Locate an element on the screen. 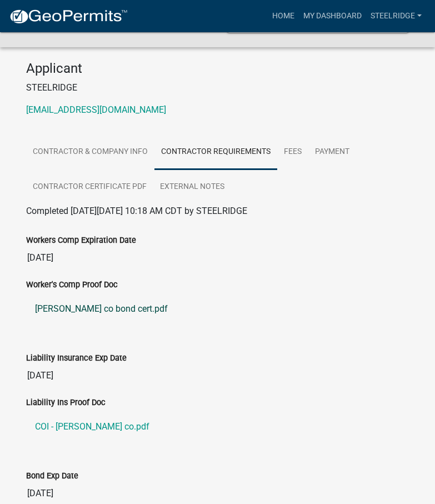 Image resolution: width=435 pixels, height=504 pixels. a: Contractor Requirements is located at coordinates (215, 152).